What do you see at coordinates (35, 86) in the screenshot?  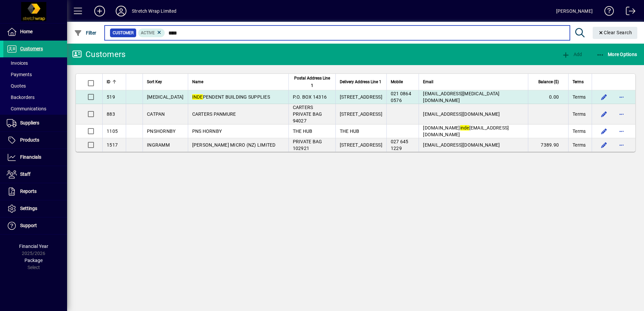 I see `a: Quotes` at bounding box center [35, 86].